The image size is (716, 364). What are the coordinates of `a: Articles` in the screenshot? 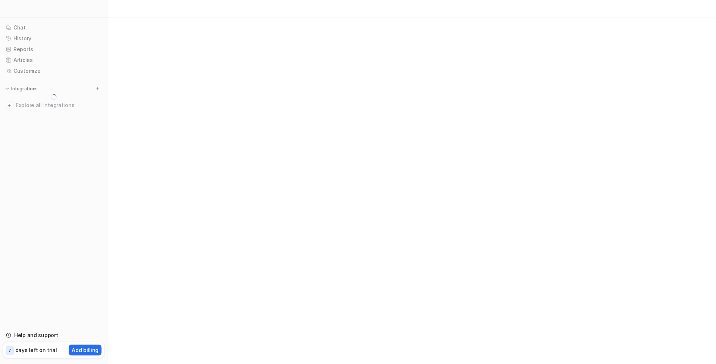 It's located at (53, 60).